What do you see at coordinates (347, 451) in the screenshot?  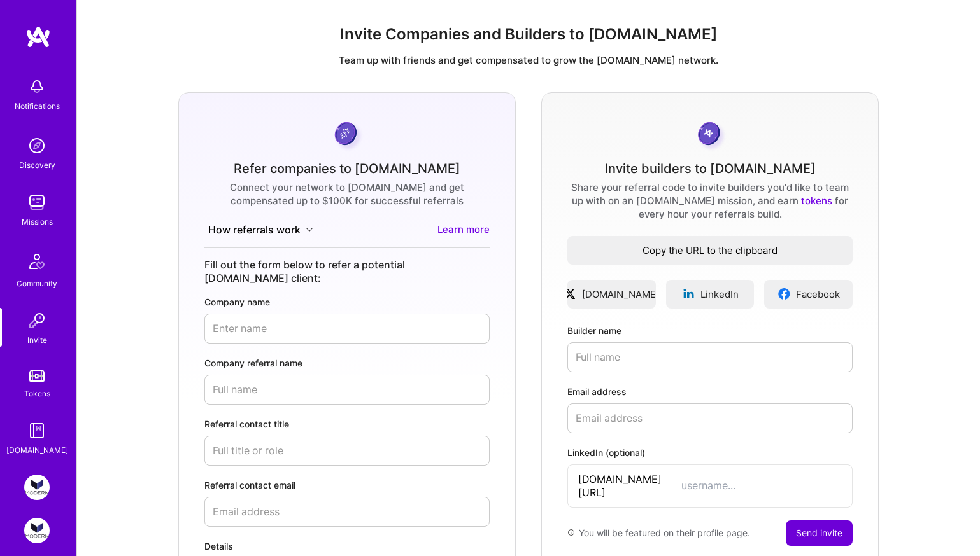 I see `input: Full title or role` at bounding box center [347, 451].